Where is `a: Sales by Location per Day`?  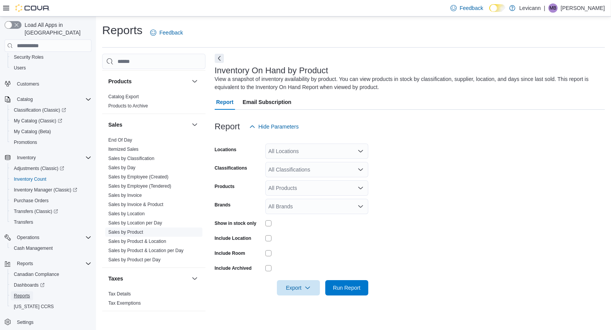 a: Sales by Location per Day is located at coordinates (135, 223).